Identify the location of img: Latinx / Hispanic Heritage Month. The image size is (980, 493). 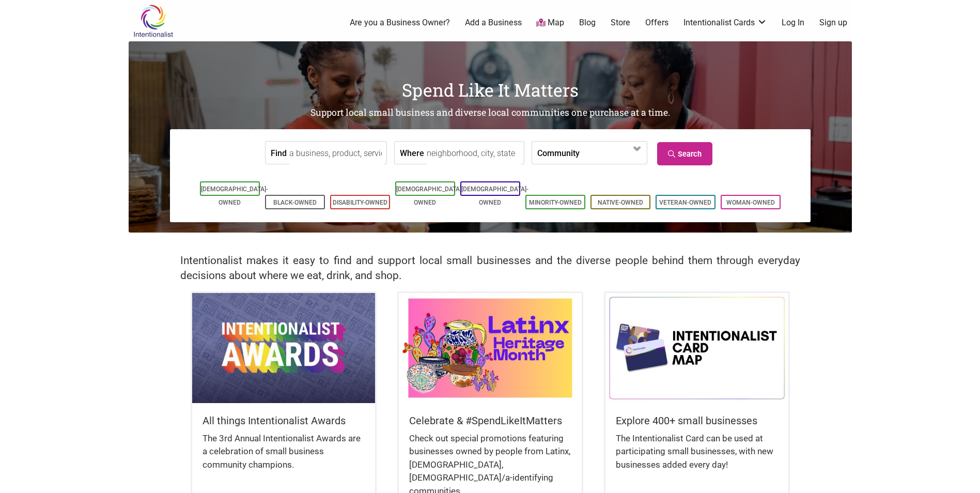
(490, 348).